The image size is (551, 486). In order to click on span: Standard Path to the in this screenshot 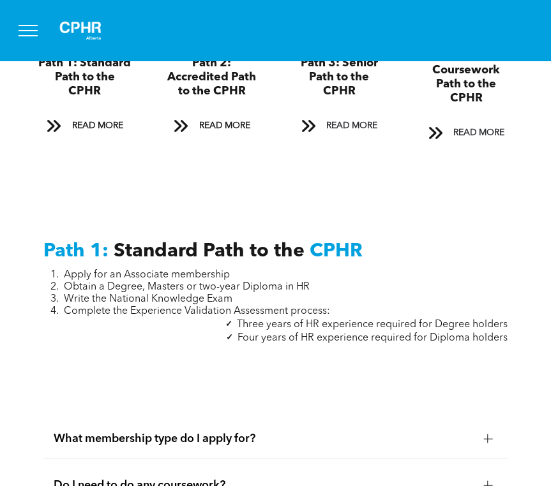, I will do `click(209, 251)`.